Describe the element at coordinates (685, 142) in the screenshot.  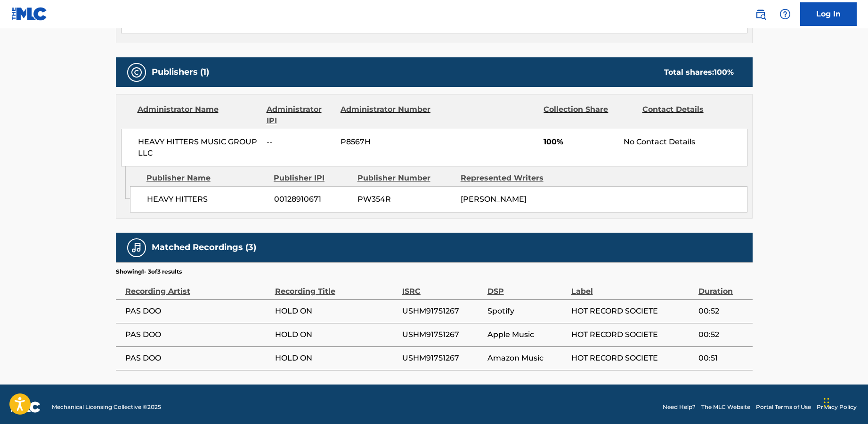
I see `div: No Contact Details` at that location.